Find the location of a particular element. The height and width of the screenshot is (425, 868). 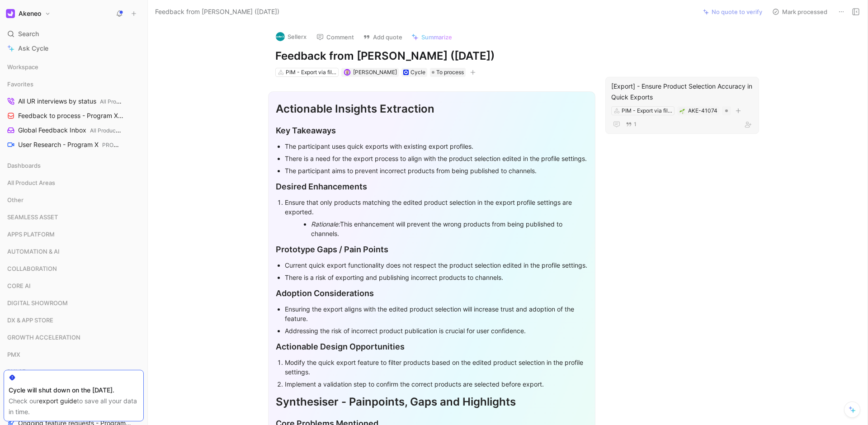

span: DIGITAL SHOWROOM is located at coordinates (38, 303).